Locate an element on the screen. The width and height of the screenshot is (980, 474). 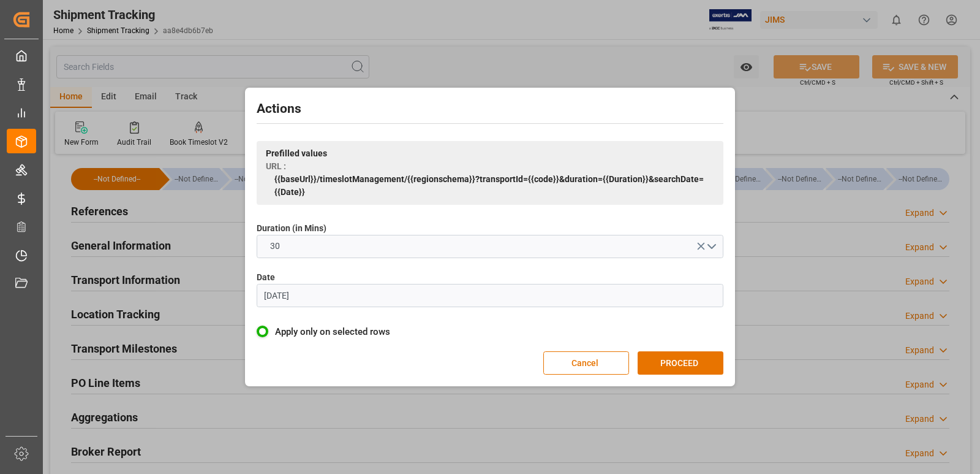
label: Apply only on selected rows is located at coordinates (490, 332).